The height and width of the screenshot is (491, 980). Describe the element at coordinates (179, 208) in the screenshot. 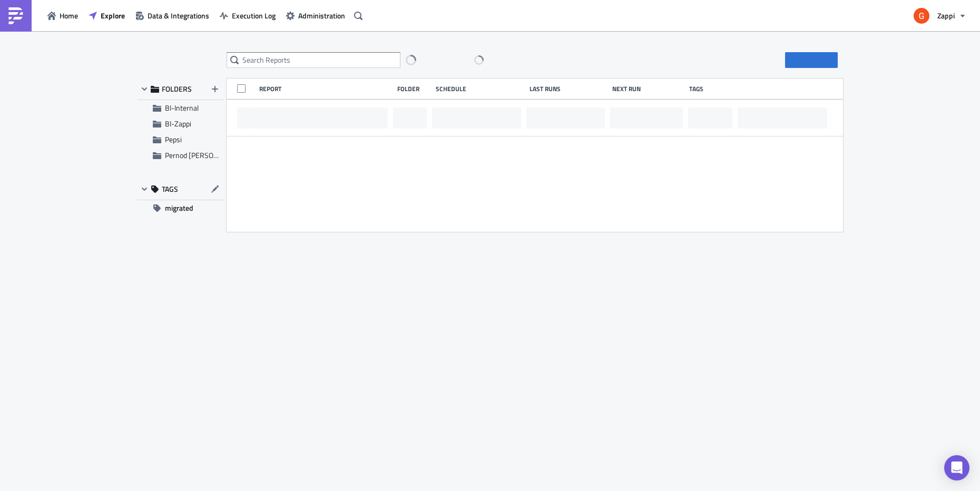

I see `span: migrated` at that location.